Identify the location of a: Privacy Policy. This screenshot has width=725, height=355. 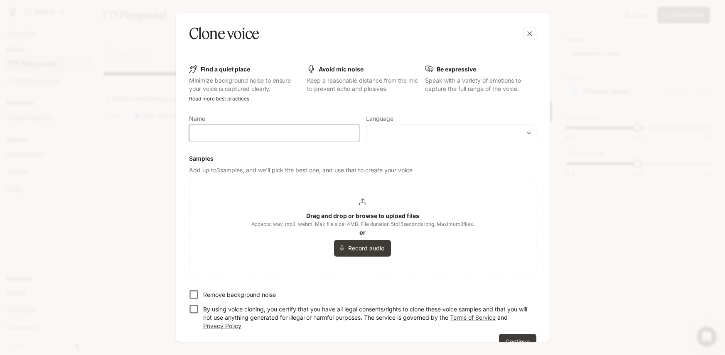
(222, 326).